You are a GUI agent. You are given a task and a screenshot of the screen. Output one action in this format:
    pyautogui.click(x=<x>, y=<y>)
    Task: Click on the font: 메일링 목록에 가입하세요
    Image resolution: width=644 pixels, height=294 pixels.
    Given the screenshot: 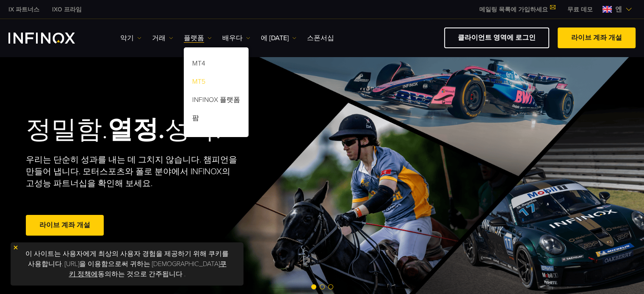 What is the action you would take?
    pyautogui.click(x=514, y=9)
    